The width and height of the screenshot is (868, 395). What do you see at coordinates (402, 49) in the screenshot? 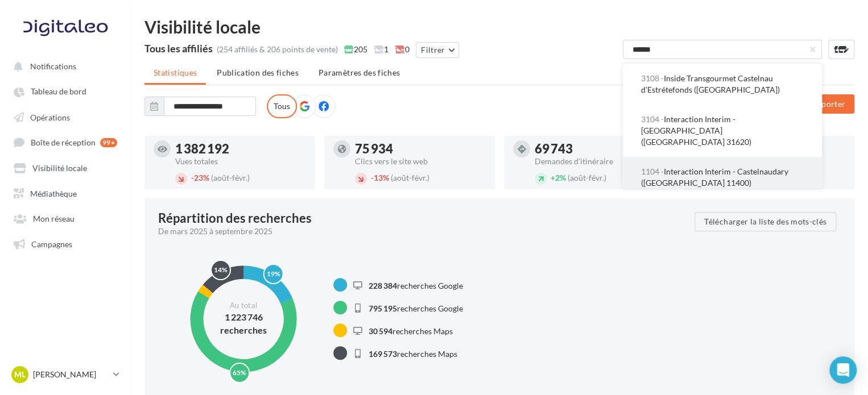
I see `span: 0` at bounding box center [402, 49].